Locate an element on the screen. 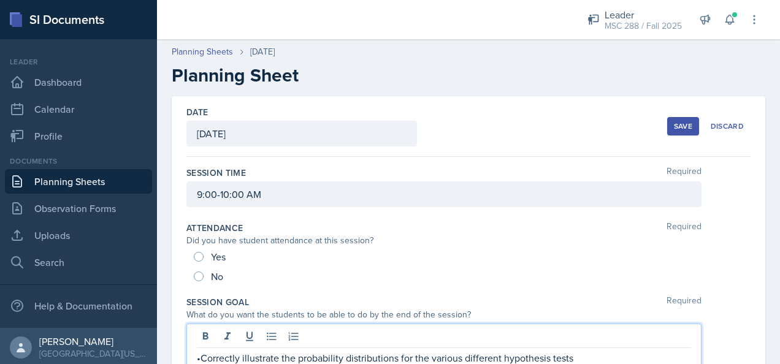 The image size is (780, 364). a: Profile is located at coordinates (79, 136).